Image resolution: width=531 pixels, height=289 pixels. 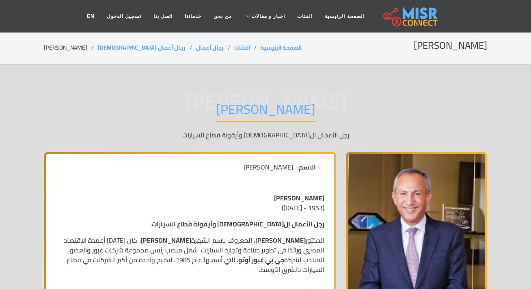 What do you see at coordinates (210, 47) in the screenshot?
I see `a: رجال أعمال` at bounding box center [210, 47].